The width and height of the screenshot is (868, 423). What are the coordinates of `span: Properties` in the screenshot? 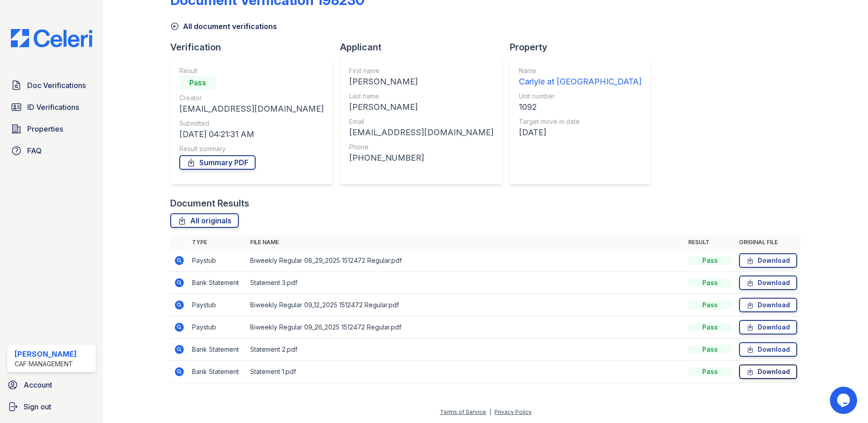 It's located at (45, 129).